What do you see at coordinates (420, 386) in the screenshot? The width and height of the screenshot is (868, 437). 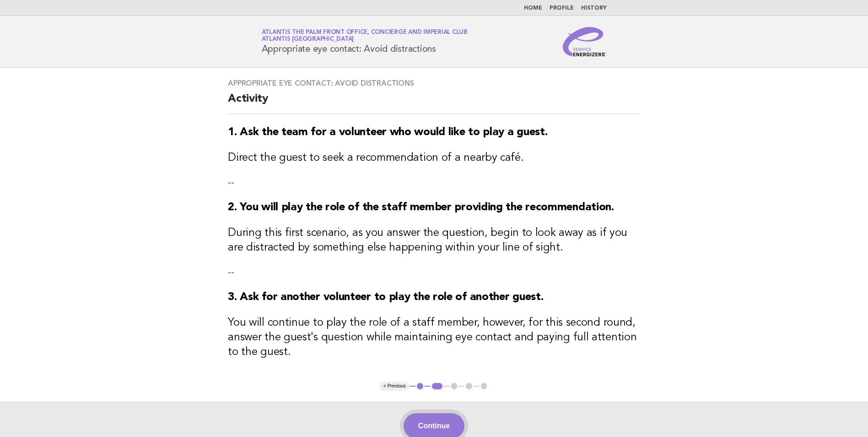 I see `button: 1` at bounding box center [420, 386].